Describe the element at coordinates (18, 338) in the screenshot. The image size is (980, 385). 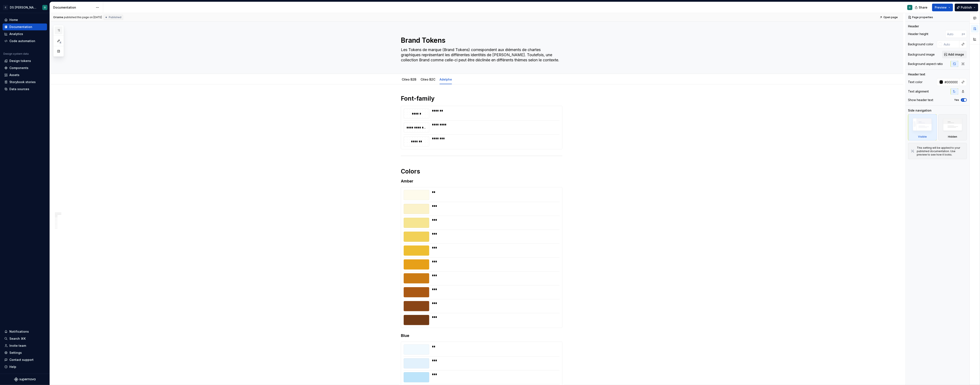
I see `div: Search ⌘K` at that location.